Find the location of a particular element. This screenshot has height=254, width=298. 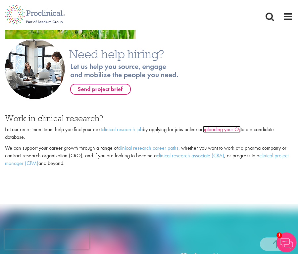

a: uploading your CV is located at coordinates (222, 129).